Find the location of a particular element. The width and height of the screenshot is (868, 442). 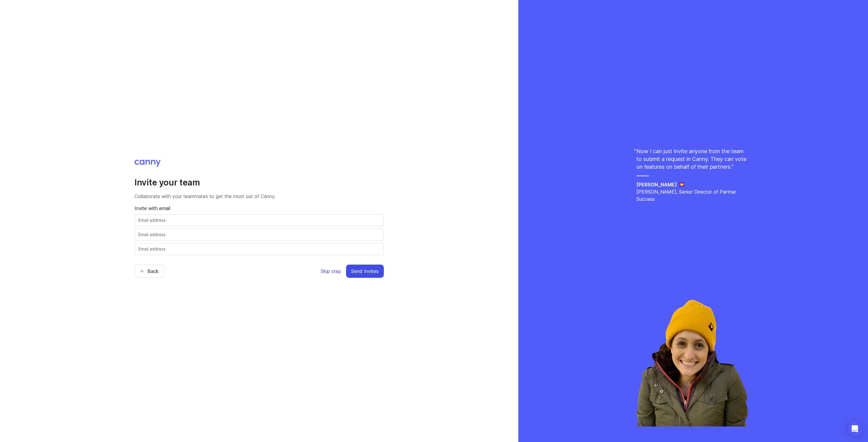

span: Back is located at coordinates (153, 271).